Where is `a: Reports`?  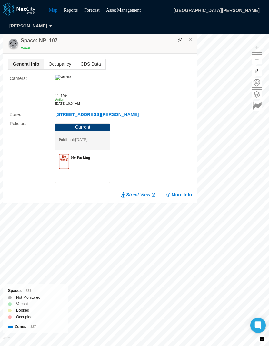
a: Reports is located at coordinates (71, 10).